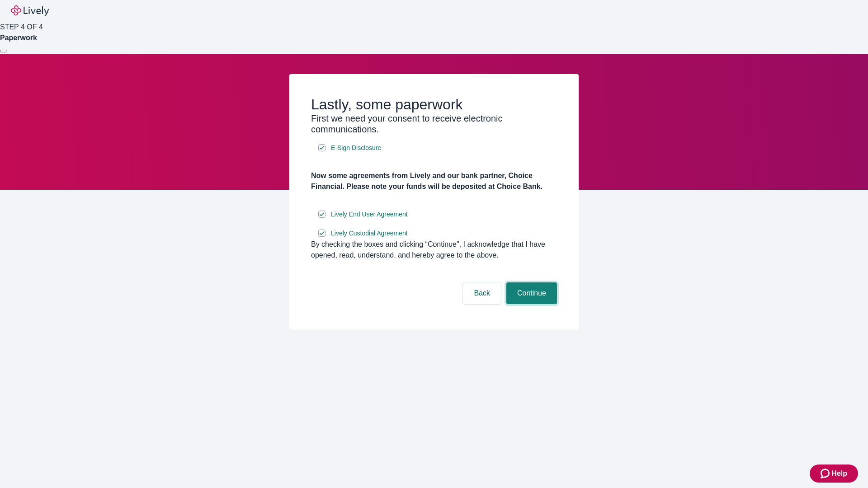 The width and height of the screenshot is (868, 488). Describe the element at coordinates (434, 181) in the screenshot. I see `h4: Now some agreements from Lively and our bank partner, Choice Financial. Please note your funds wi...` at that location.